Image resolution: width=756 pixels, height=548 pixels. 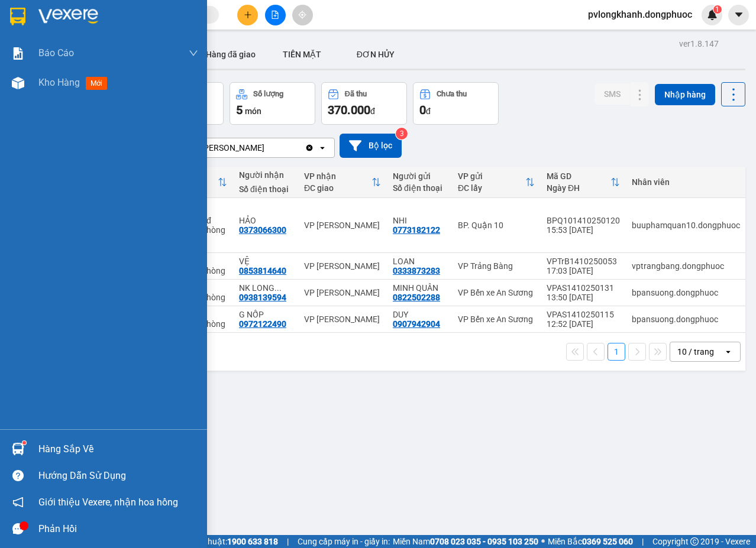 I want to click on div: ver 1.8.147, so click(x=698, y=44).